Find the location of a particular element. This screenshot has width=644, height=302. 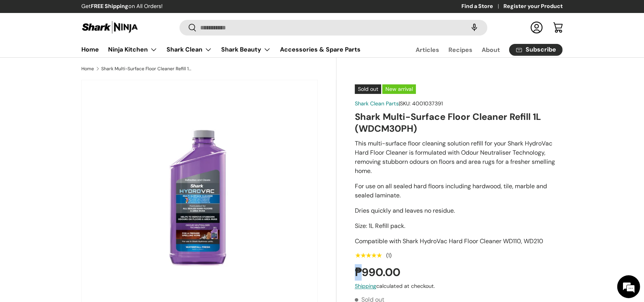

span: SKU: is located at coordinates (406, 104).